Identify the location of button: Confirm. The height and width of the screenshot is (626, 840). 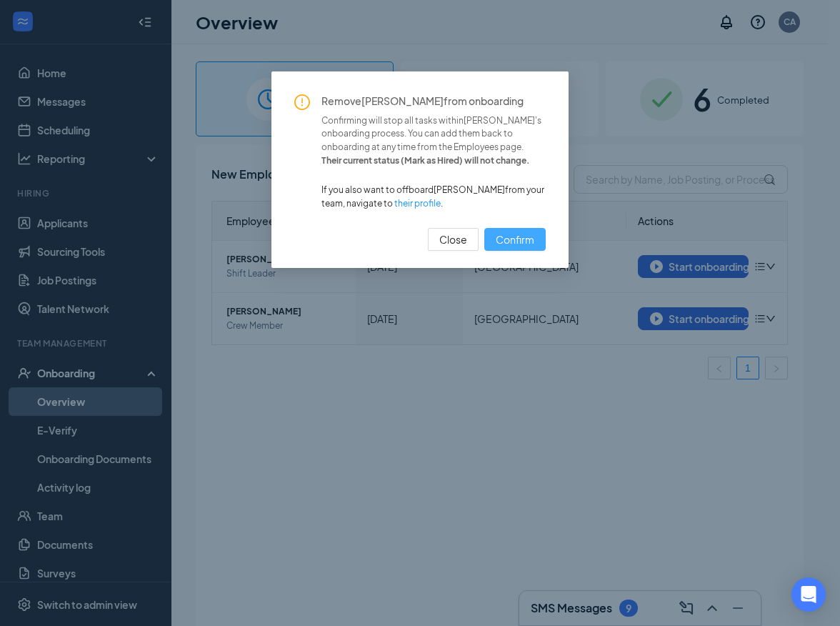
(515, 239).